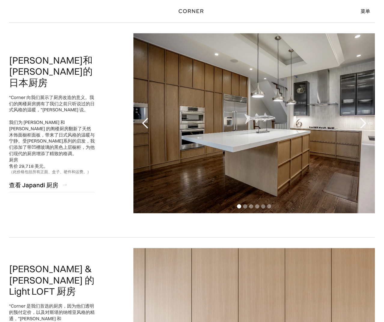 This screenshot has height=322, width=384. I want to click on div: 旋转木马, so click(254, 124).